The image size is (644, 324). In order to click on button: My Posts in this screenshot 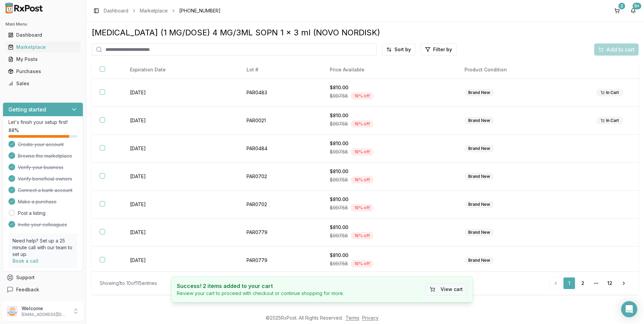, I will do `click(43, 59)`.